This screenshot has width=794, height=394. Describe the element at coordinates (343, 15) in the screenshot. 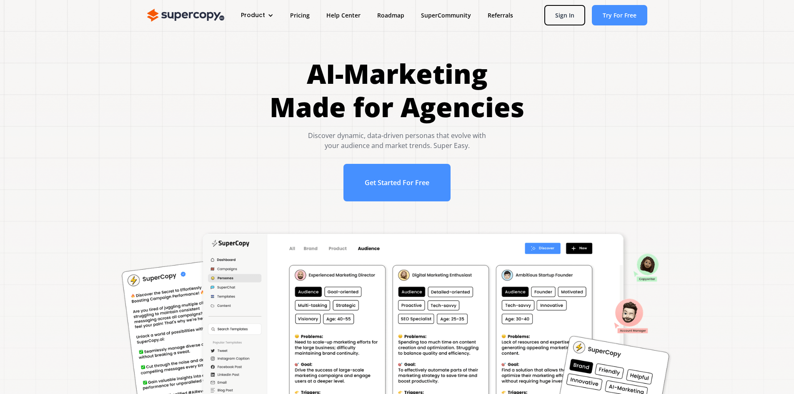

I see `a: Help Center` at that location.